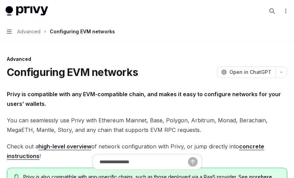  What do you see at coordinates (147, 151) in the screenshot?
I see `span: Check out a of network configuration with Privy, or jump directly into !` at bounding box center [147, 151].